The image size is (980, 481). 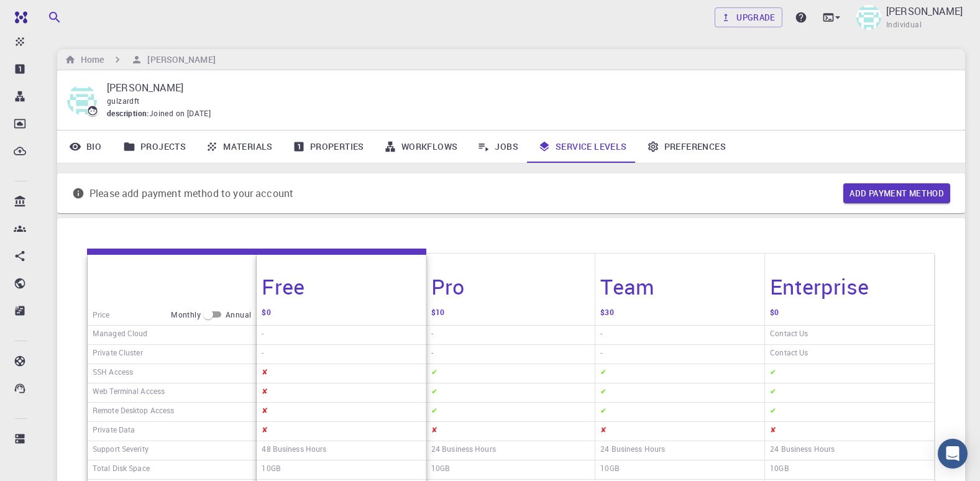 I want to click on span: Individual, so click(x=903, y=25).